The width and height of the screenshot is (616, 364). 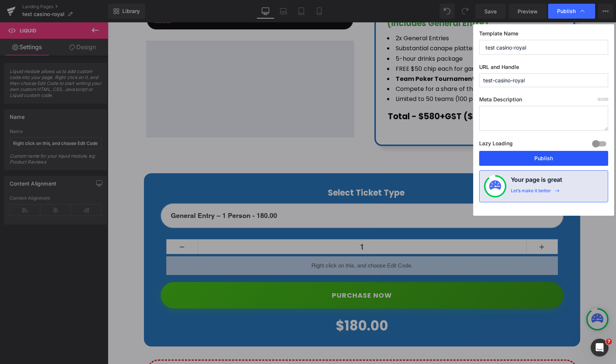 I want to click on span: Total - $580+GST ($290pp), so click(x=338, y=94).